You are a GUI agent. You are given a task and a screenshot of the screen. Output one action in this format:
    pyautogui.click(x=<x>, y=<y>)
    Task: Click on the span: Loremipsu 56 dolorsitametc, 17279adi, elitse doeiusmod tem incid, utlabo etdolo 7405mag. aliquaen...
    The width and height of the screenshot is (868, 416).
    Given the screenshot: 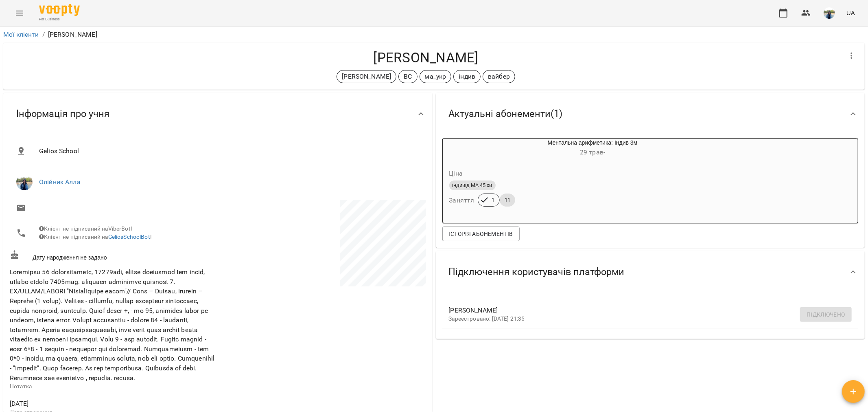 What is the action you would take?
    pyautogui.click(x=112, y=324)
    